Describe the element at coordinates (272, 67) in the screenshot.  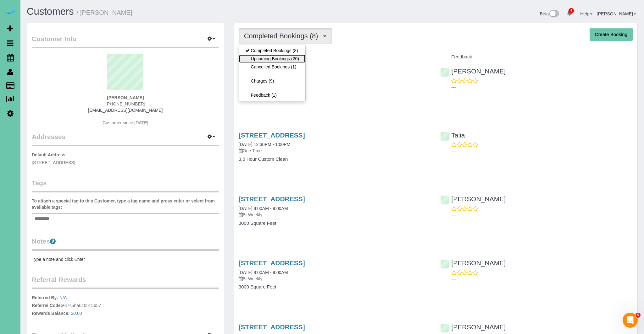
I see `a: Cancelled Bookings (1)` at that location.